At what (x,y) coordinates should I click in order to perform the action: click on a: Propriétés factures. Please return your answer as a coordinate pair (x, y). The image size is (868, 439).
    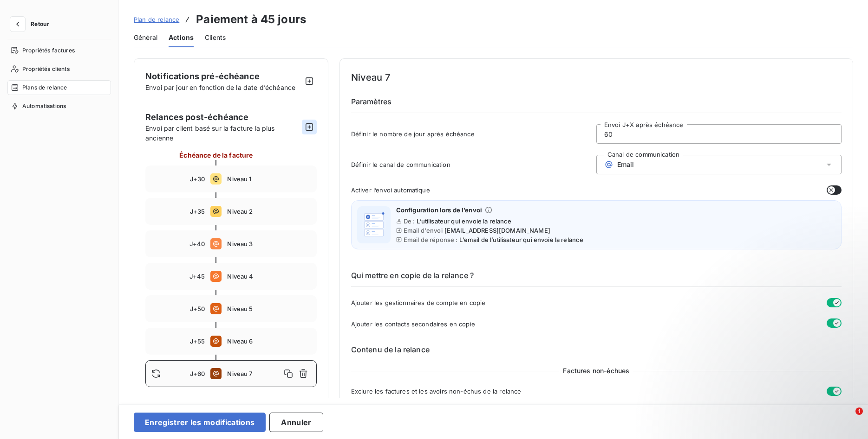
    Looking at the image, I should click on (59, 51).